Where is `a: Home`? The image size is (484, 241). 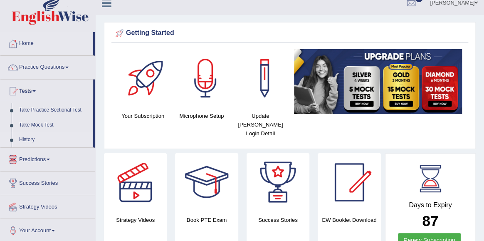
a: Home is located at coordinates (47, 42).